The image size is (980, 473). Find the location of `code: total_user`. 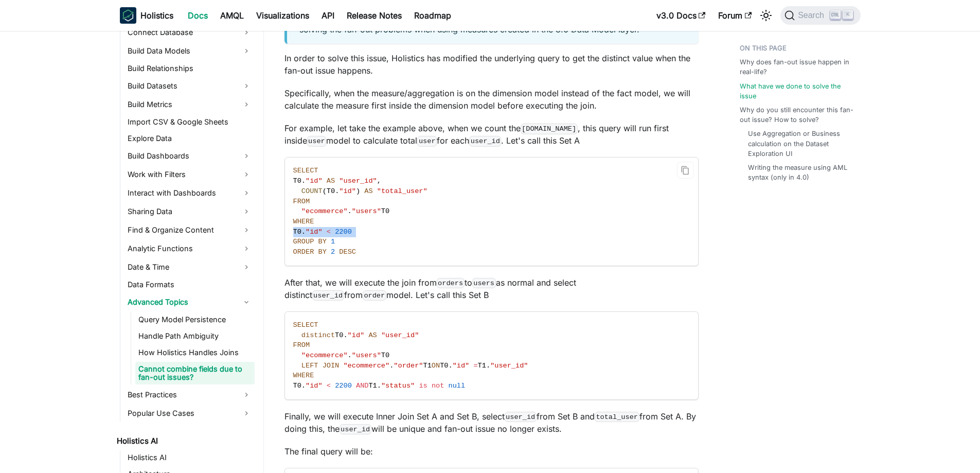

code: total_user is located at coordinates (617, 417).